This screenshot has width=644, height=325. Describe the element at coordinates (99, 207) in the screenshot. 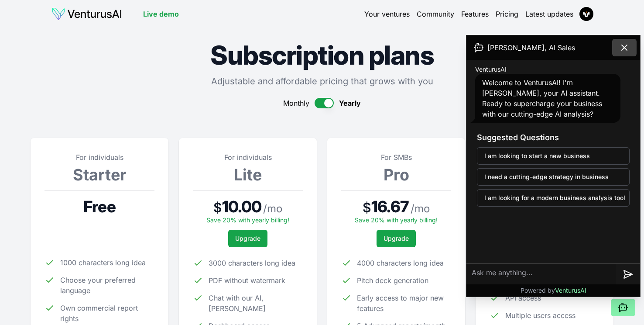

I see `span: Free` at that location.